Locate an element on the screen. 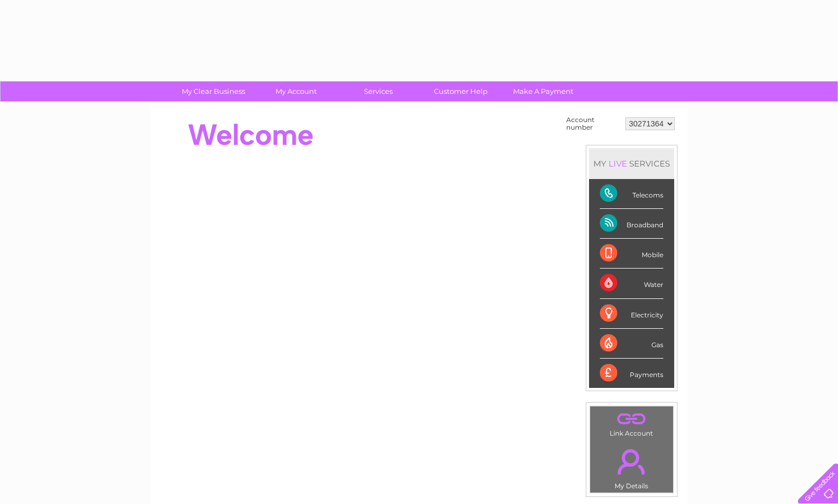 This screenshot has width=838, height=504. a: Customer Help is located at coordinates (460, 91).